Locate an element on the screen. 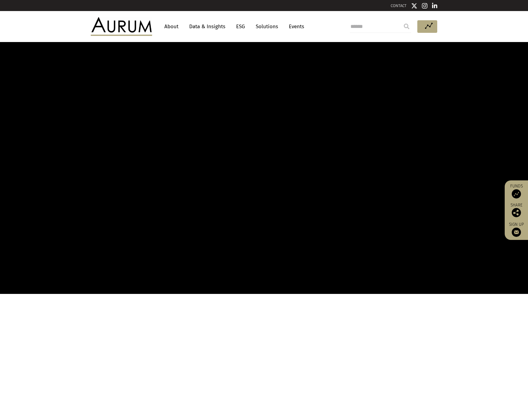 This screenshot has width=528, height=420. input: Submit is located at coordinates (407, 27).